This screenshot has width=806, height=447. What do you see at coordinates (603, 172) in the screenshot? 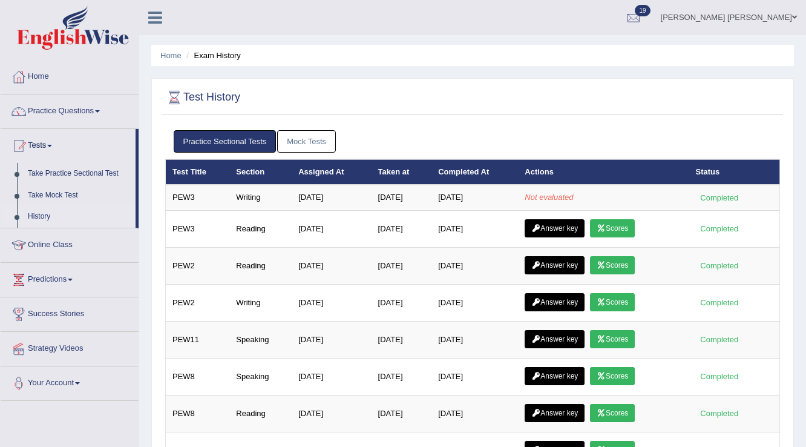
I see `th: Actions` at bounding box center [603, 172].